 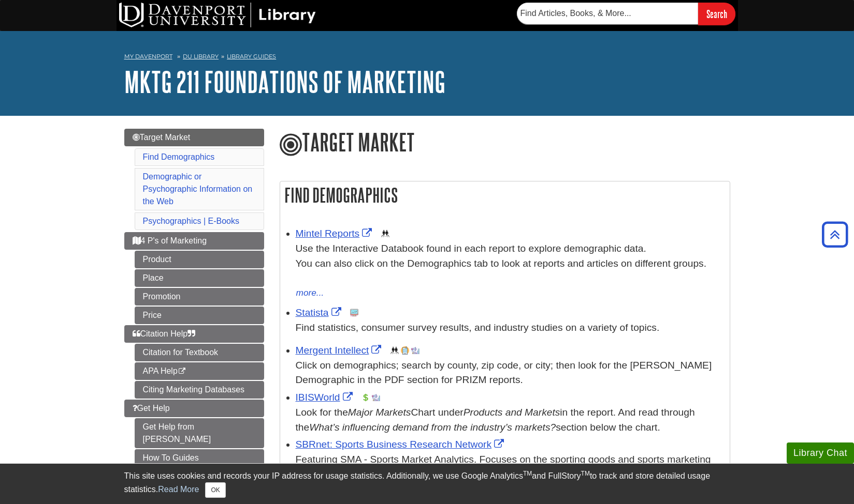 What do you see at coordinates (626, 14) in the screenshot?
I see `form: Searches DU Library's articles, books, and more` at bounding box center [626, 14].